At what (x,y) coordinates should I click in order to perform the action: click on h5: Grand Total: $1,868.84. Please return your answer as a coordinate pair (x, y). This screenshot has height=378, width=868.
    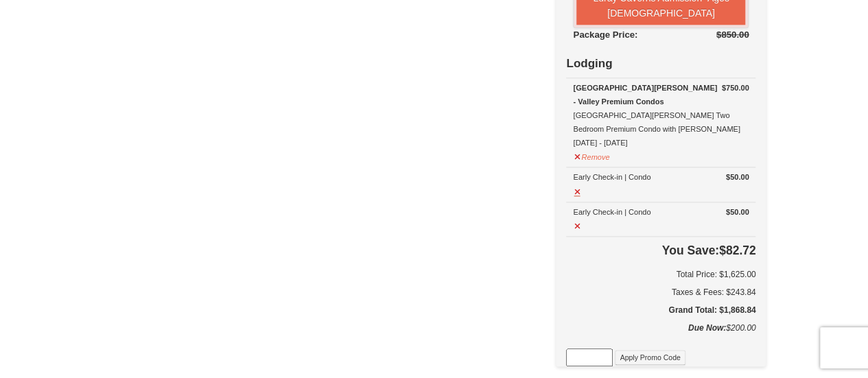
    Looking at the image, I should click on (661, 310).